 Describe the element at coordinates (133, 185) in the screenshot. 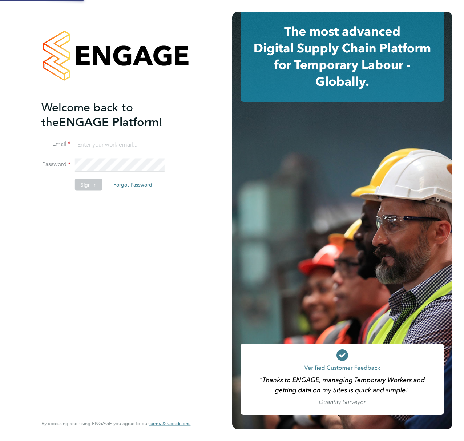

I see `button: Forgot Password` at that location.